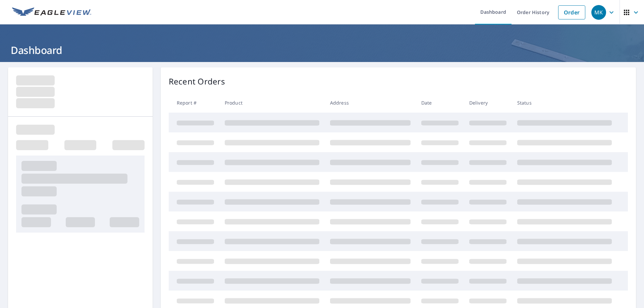 Image resolution: width=644 pixels, height=308 pixels. I want to click on th: Date, so click(440, 102).